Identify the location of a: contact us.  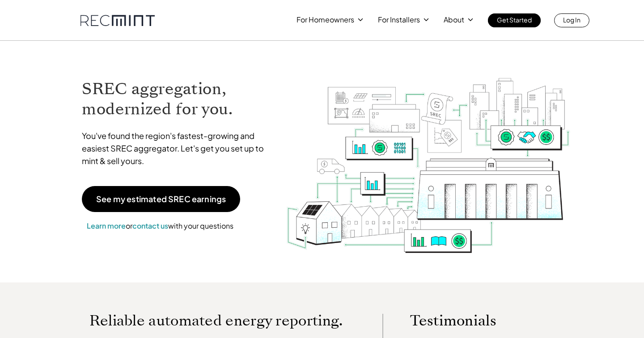
(150, 225).